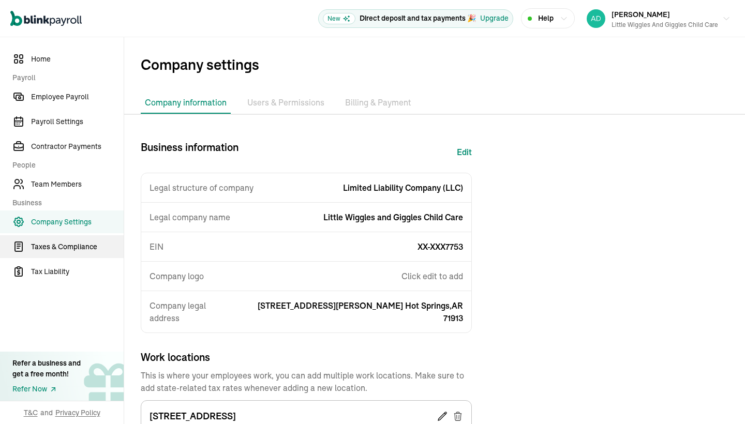 This screenshot has height=424, width=745. I want to click on nav: Global, so click(46, 19).